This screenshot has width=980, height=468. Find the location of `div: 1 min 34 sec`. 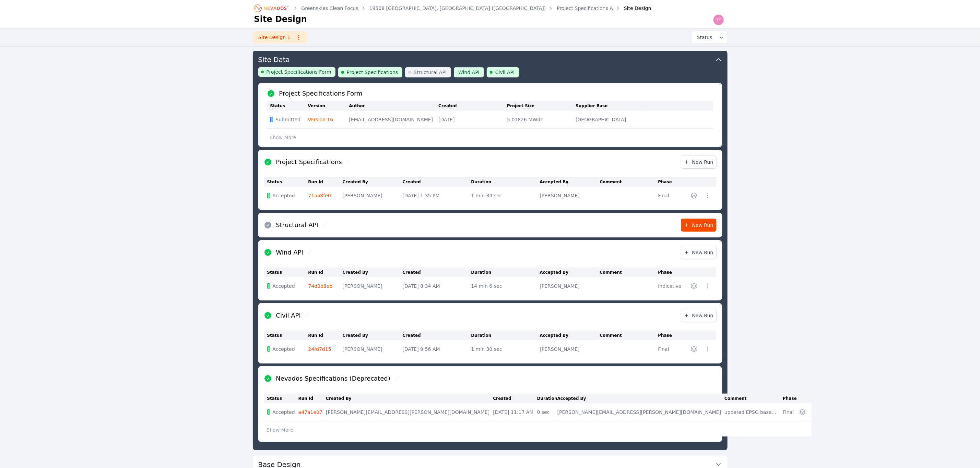

div: 1 min 34 sec is located at coordinates (504, 196).